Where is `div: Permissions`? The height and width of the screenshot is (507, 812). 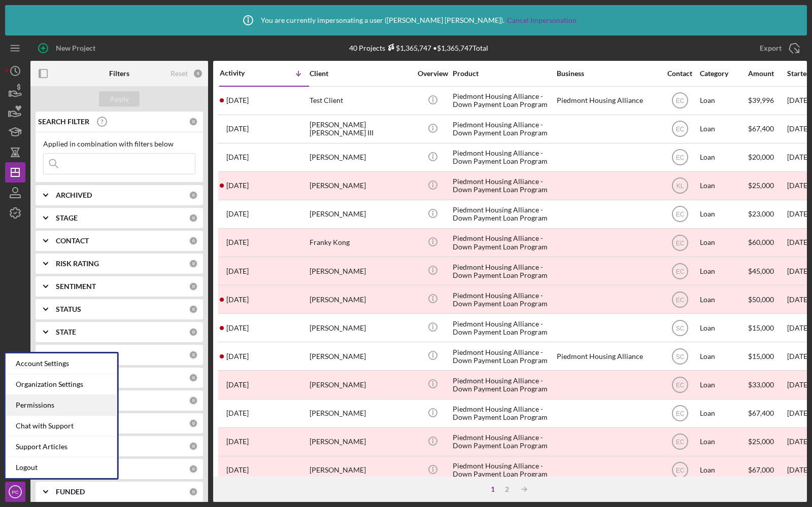 div: Permissions is located at coordinates (62, 405).